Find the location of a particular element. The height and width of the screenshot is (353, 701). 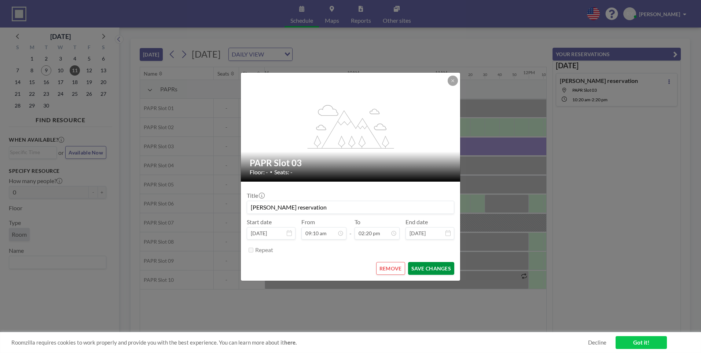

button: SAVE CHANGES is located at coordinates (431, 268).